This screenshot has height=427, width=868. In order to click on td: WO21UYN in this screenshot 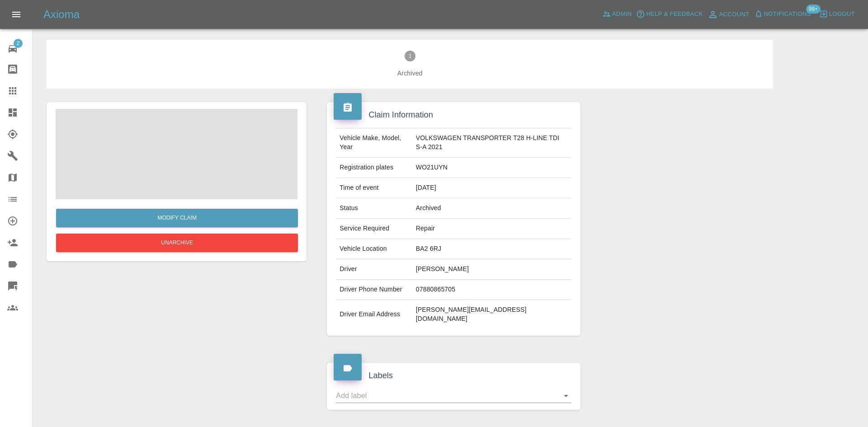, I will do `click(492, 168)`.